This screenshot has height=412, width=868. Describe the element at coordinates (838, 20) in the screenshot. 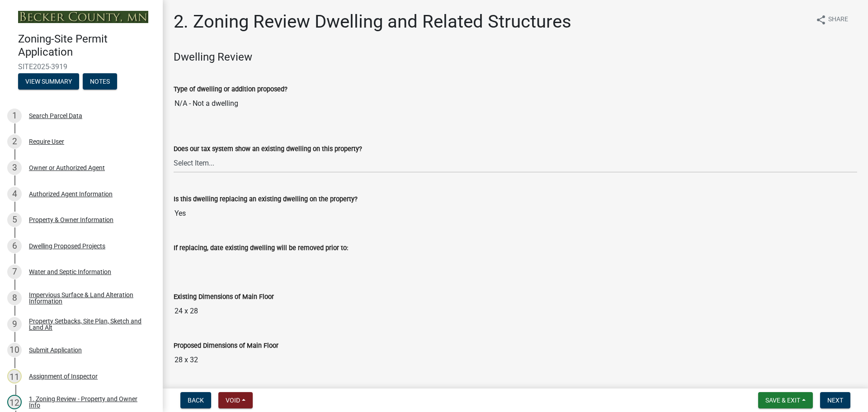

I see `span: Share` at that location.